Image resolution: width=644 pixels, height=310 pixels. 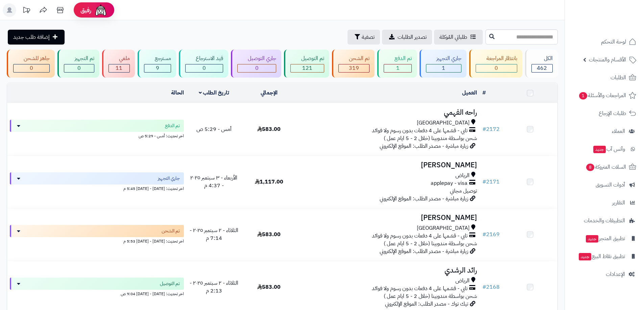 What do you see at coordinates (541, 68) in the screenshot?
I see `span: 462` at bounding box center [541, 68].